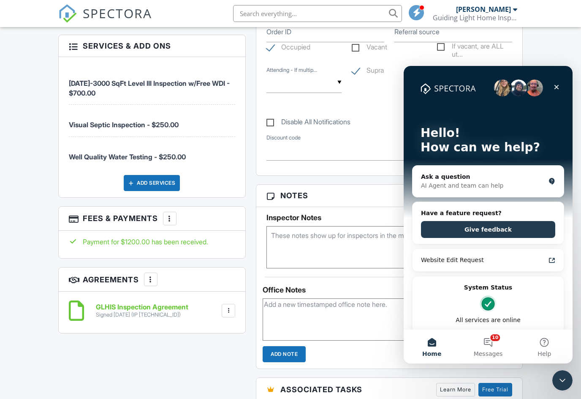 This screenshot has height=399, width=581. Describe the element at coordinates (141, 280) in the screenshot. I see `button: Help` at that location.